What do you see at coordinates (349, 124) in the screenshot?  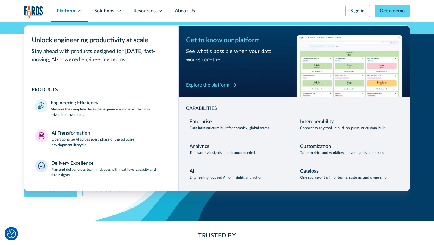 I see `a: InteroperabilityConnect to any tool—cloud, on-prem, or custom-built` at bounding box center [349, 124].